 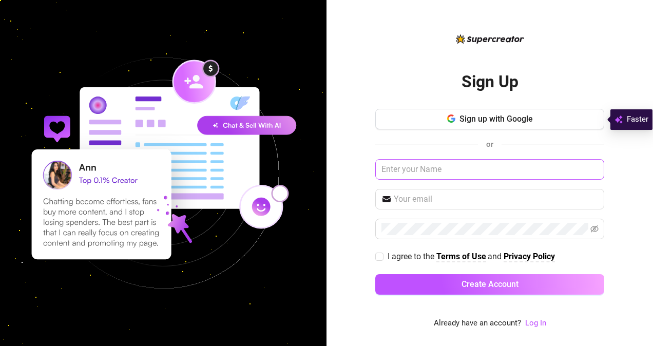 What do you see at coordinates (490, 119) in the screenshot?
I see `button: Sign up with Google` at bounding box center [490, 119].